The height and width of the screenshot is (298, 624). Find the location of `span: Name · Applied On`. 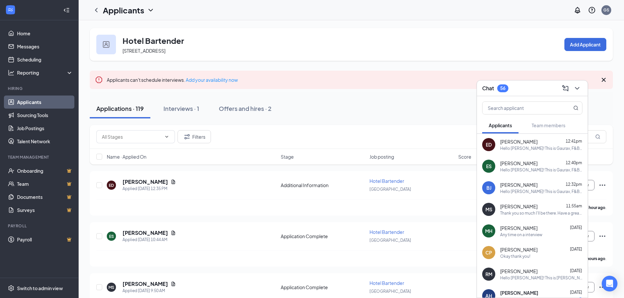

span: Name · Applied On is located at coordinates (126, 157).